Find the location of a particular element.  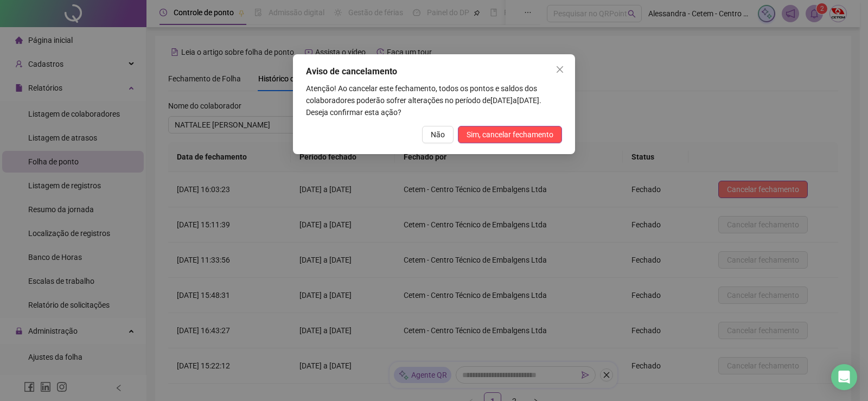

button: Sim, cancelar fechamento is located at coordinates (510, 134).